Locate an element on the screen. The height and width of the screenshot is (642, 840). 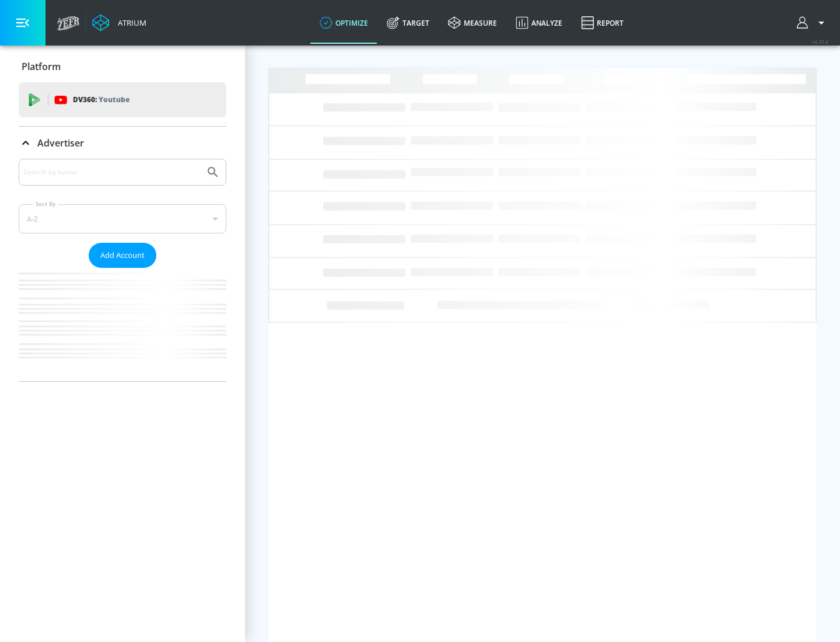
nav: list of Advertiser is located at coordinates (122, 324).